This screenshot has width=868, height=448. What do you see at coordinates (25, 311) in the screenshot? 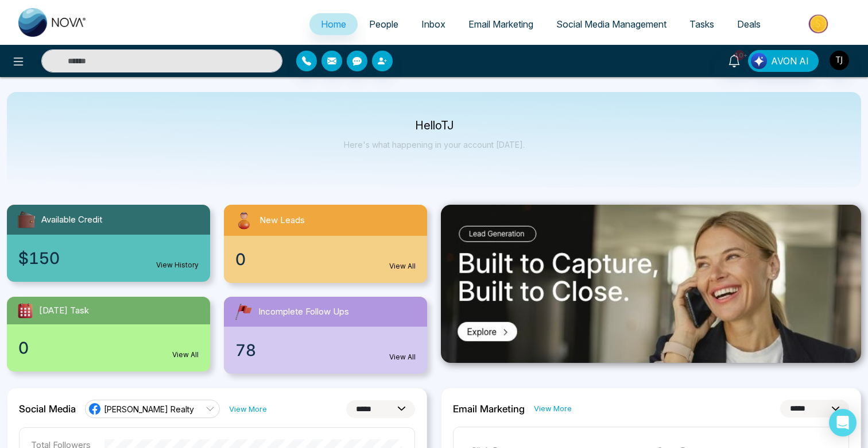
I see `img: todayTask.svg` at bounding box center [25, 311].